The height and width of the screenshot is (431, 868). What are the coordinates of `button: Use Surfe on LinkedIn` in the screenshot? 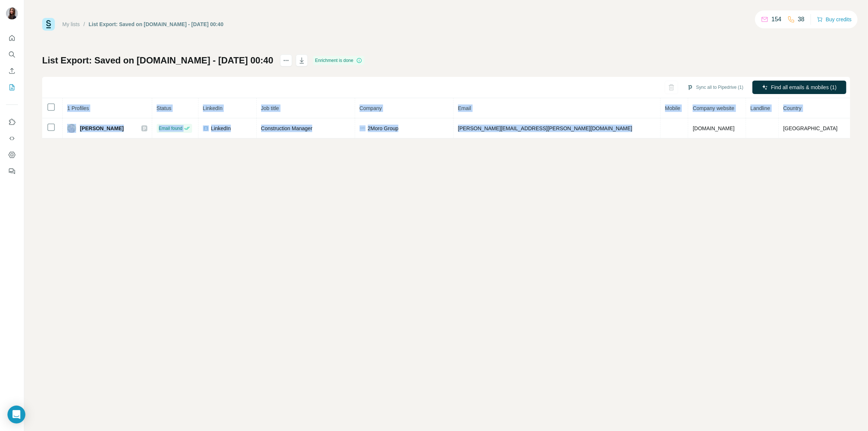 It's located at (12, 122).